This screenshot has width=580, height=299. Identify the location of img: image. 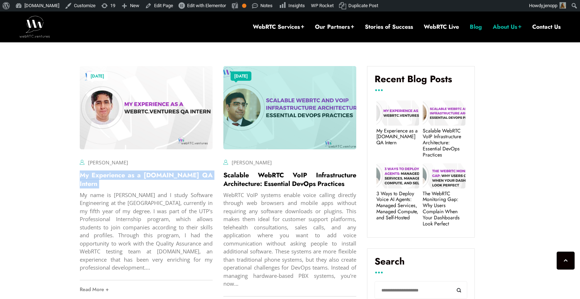
(146, 107).